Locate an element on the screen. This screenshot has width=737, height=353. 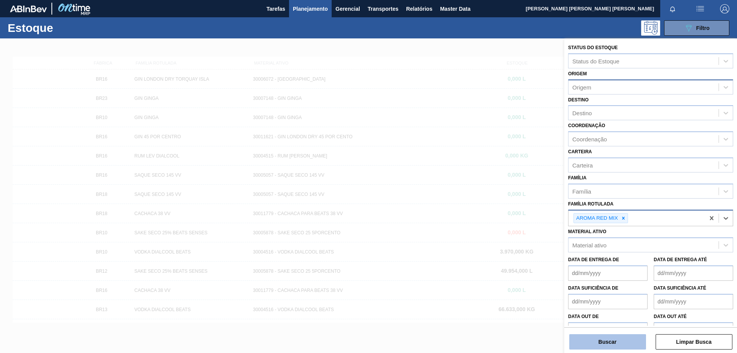
div: Destino is located at coordinates (582, 113).